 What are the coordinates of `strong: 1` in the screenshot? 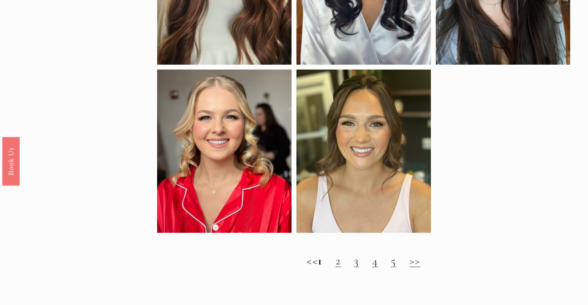 It's located at (320, 261).